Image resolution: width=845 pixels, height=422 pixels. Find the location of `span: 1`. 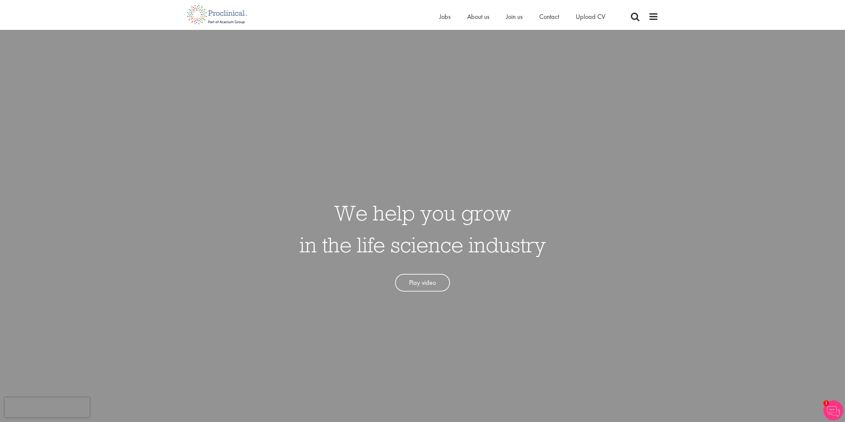

span: 1 is located at coordinates (826, 403).